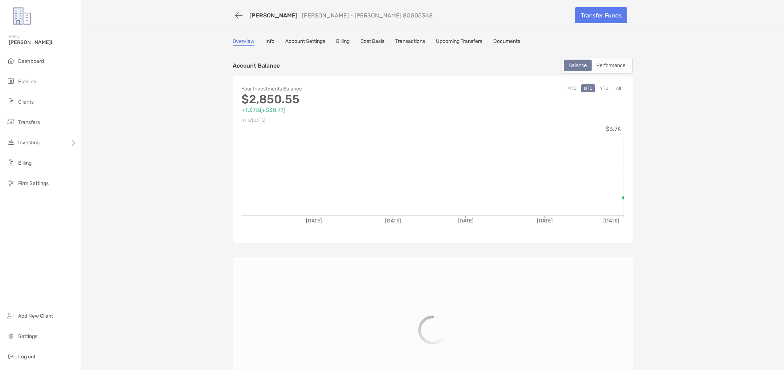 This screenshot has height=370, width=784. Describe the element at coordinates (11, 162) in the screenshot. I see `img: billing icon` at that location.